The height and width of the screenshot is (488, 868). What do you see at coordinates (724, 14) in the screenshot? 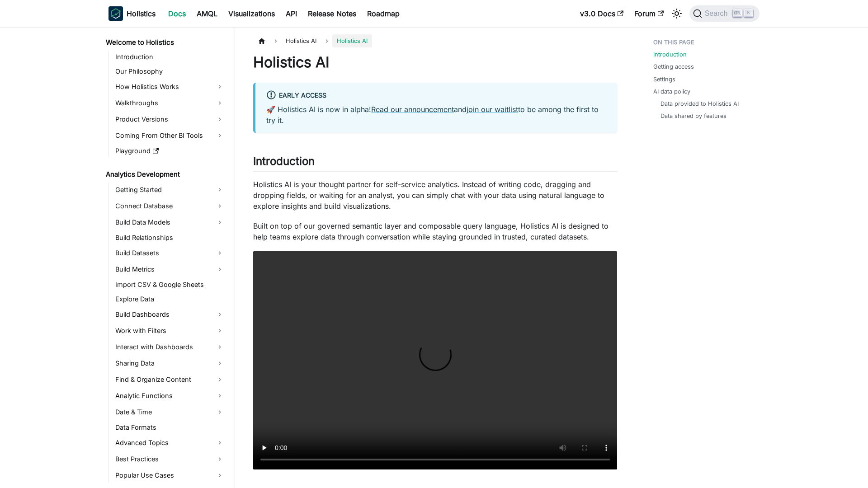
I see `button: Search (Ctrl+K)` at bounding box center [724, 14].